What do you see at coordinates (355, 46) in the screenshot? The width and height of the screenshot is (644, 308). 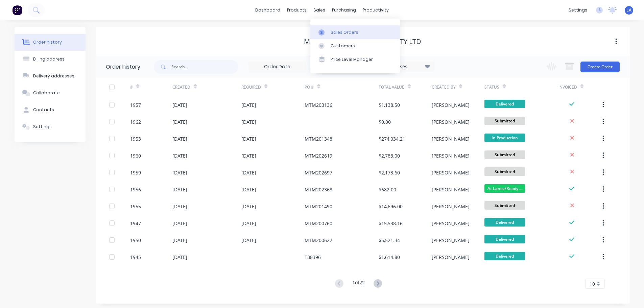 I see `a: Customers` at bounding box center [355, 46].